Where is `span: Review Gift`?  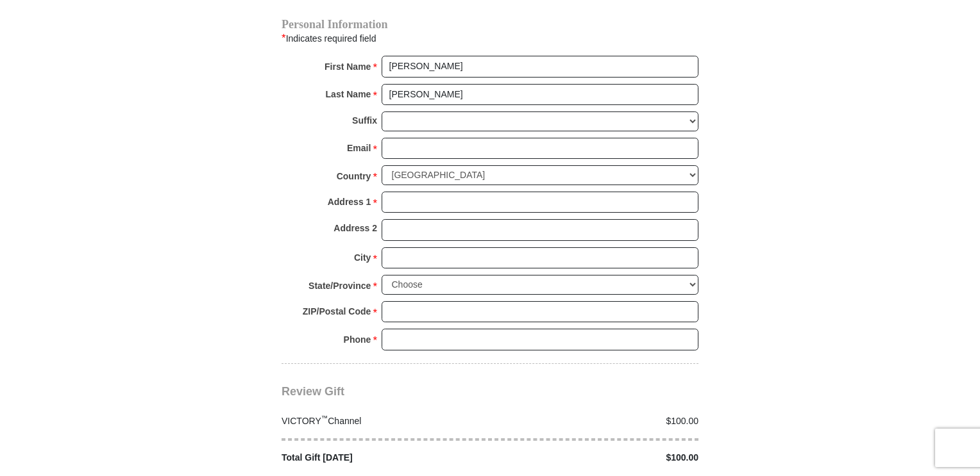 span: Review Gift is located at coordinates (313, 392).